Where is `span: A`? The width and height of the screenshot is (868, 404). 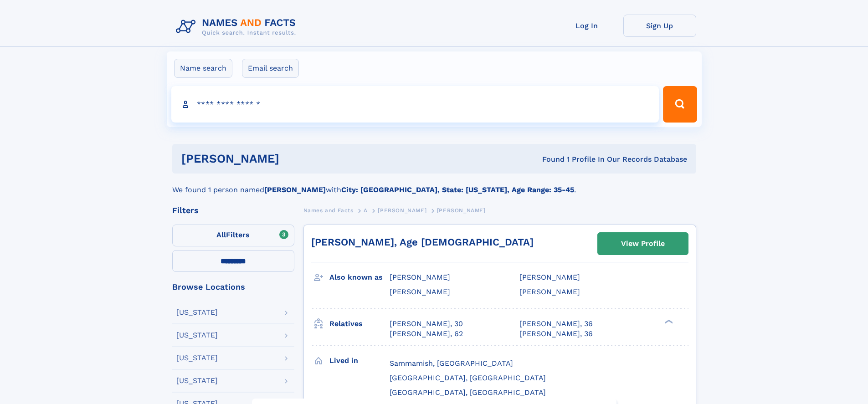
span: A is located at coordinates (366, 211).